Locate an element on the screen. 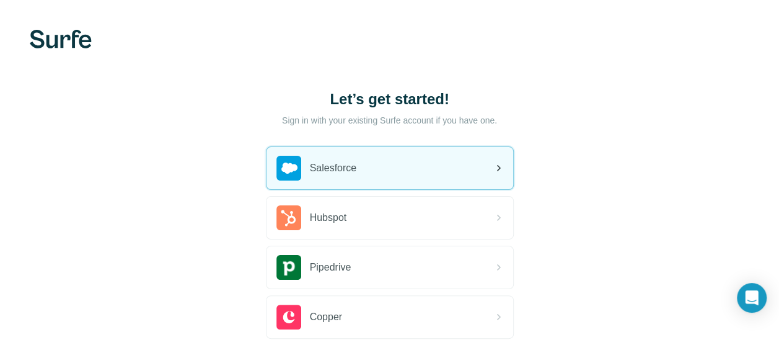 Image resolution: width=779 pixels, height=350 pixels. span: Copper is located at coordinates (326, 317).